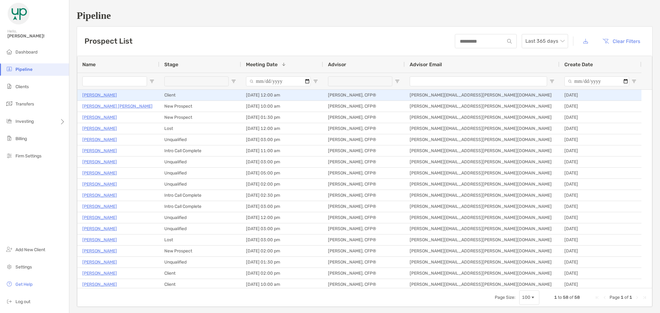 The height and width of the screenshot is (313, 660). What do you see at coordinates (171, 64) in the screenshot?
I see `span: Stage` at bounding box center [171, 64].